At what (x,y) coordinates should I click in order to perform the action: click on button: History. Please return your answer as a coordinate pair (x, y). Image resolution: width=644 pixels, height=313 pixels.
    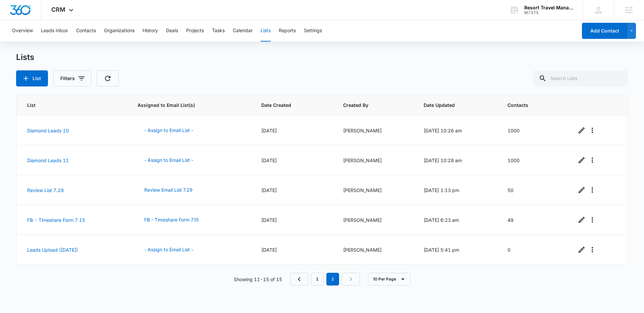
    Looking at the image, I should click on (150, 31).